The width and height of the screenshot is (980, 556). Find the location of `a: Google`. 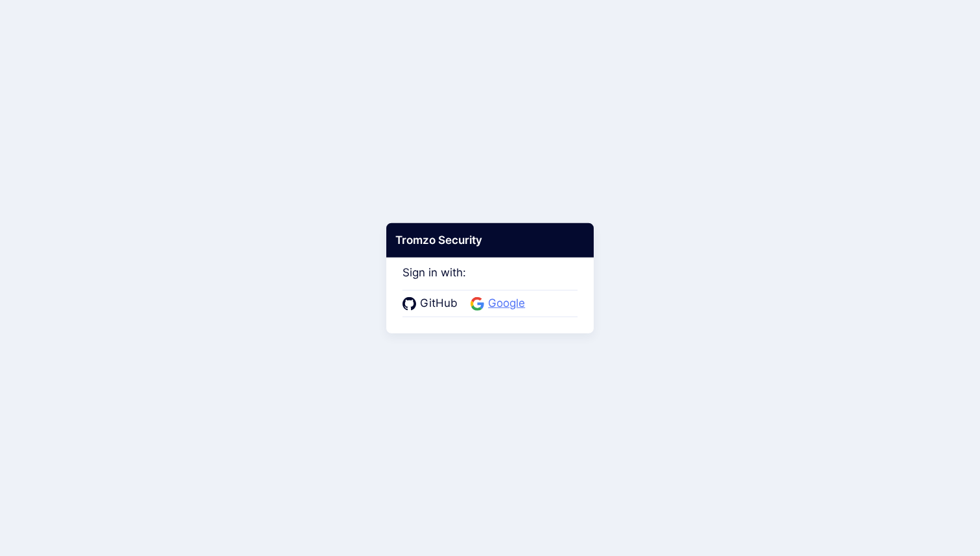

a: Google is located at coordinates (499, 304).